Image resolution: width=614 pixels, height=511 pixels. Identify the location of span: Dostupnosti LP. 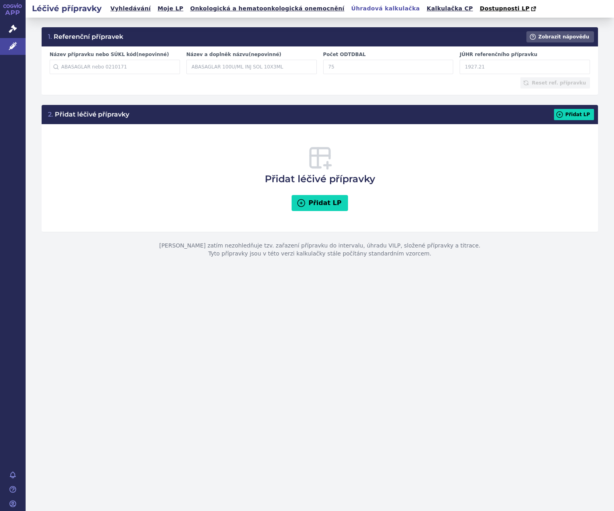
(505, 8).